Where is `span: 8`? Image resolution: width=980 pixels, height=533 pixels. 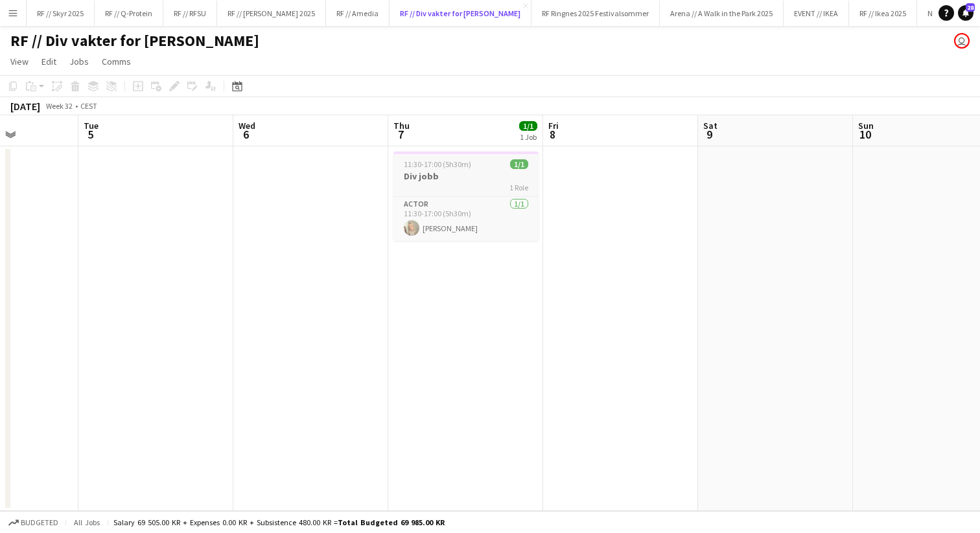
span: 8 is located at coordinates (552, 134).